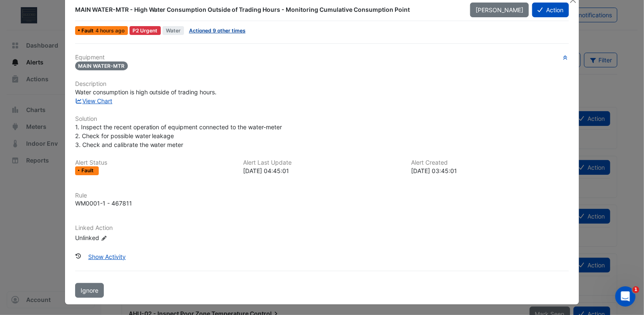  What do you see at coordinates (322, 228) in the screenshot?
I see `h6: Linked Action` at bounding box center [322, 228].